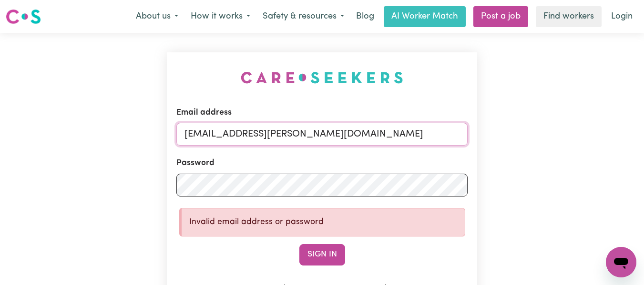 The height and width of the screenshot is (285, 644). I want to click on a: Blog, so click(365, 17).